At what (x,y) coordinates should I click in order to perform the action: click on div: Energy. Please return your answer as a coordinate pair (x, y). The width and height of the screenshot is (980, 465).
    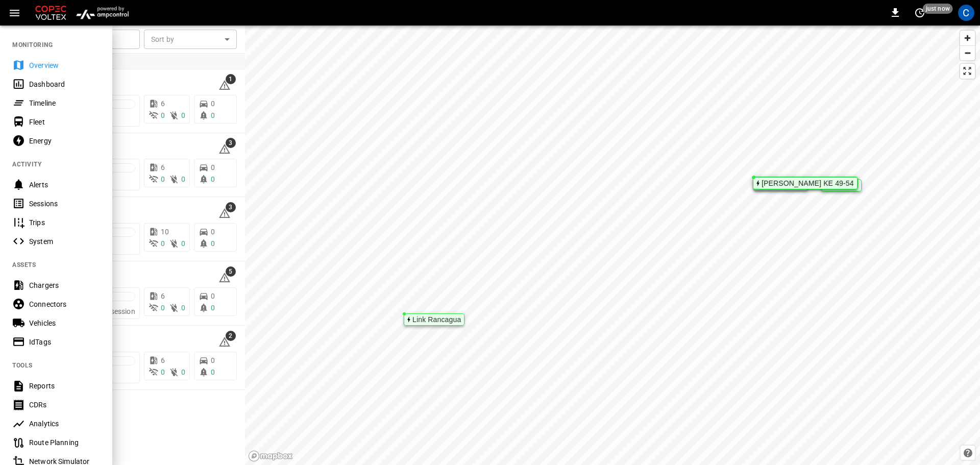
    Looking at the image, I should click on (65, 141).